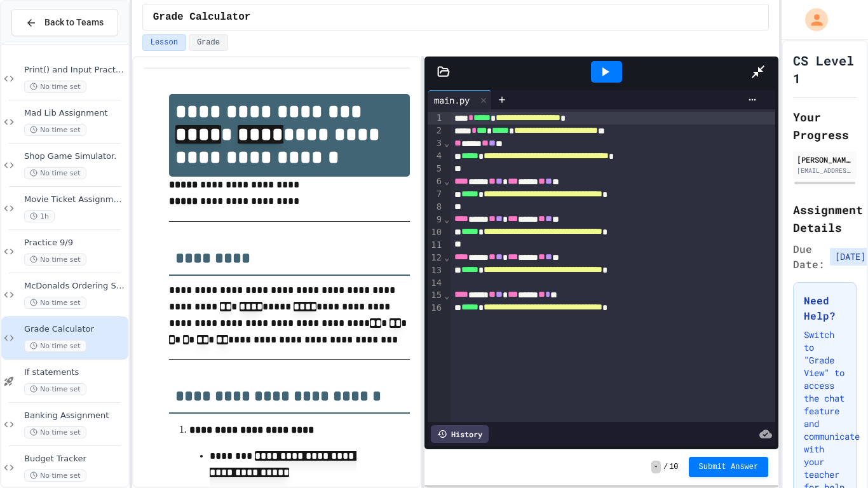  What do you see at coordinates (435, 232) in the screenshot?
I see `div: 10` at bounding box center [435, 232].